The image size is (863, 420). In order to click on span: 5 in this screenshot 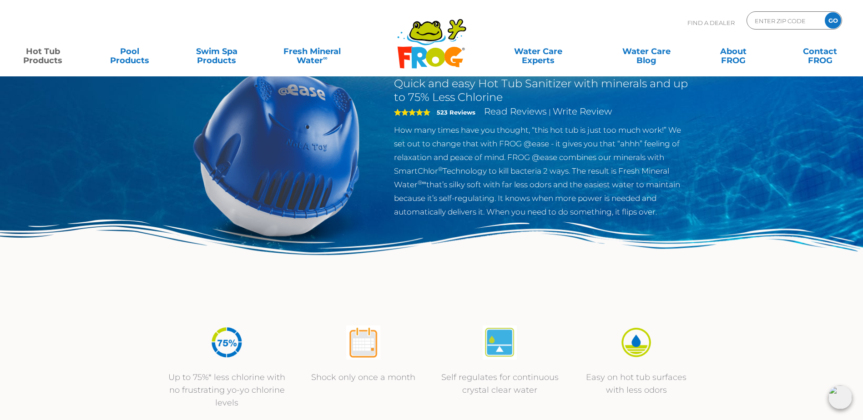, I will do `click(412, 112)`.